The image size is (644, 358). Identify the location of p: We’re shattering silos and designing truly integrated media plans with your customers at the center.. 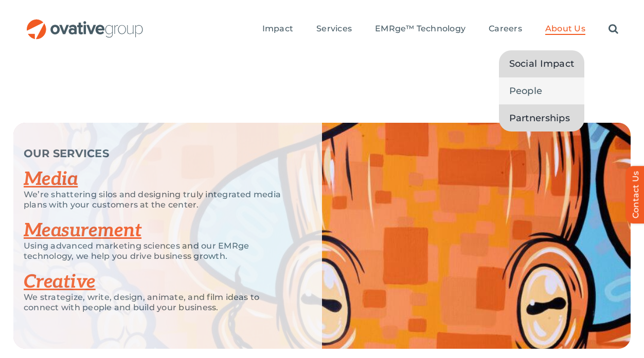
(160, 200).